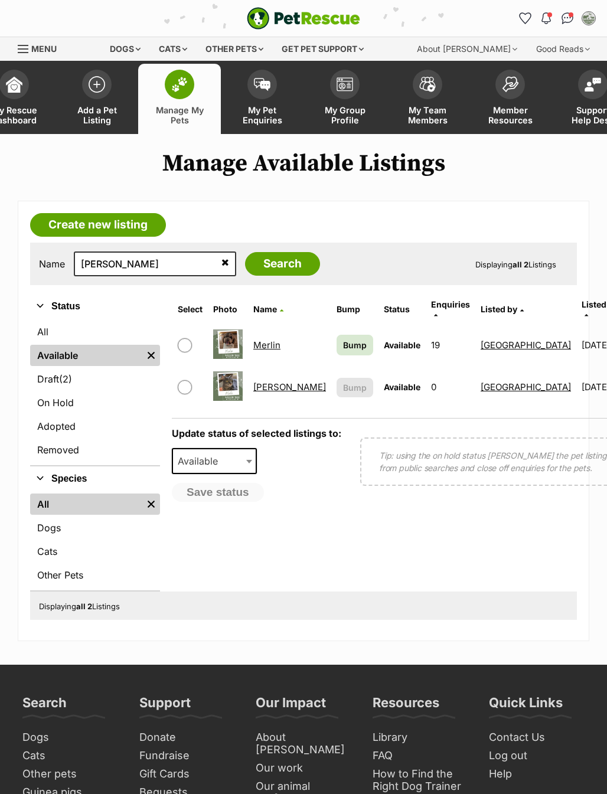 The width and height of the screenshot is (607, 794). I want to click on label: Name, so click(52, 264).